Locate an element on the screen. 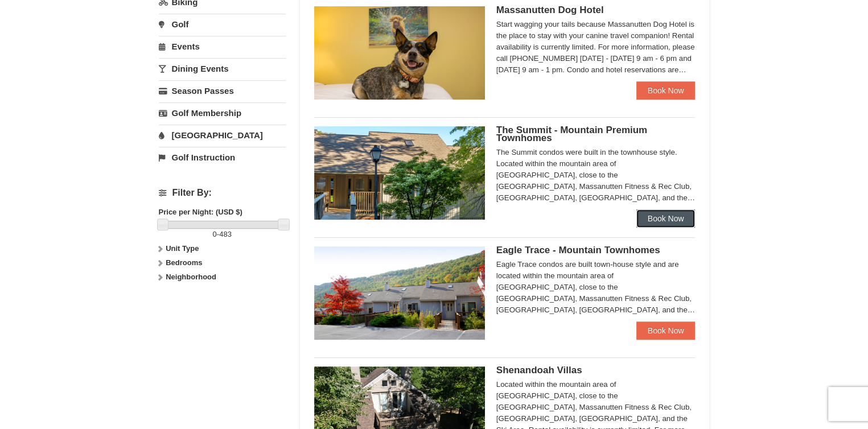  span: Massanutten Dog Hotel is located at coordinates (550, 10).